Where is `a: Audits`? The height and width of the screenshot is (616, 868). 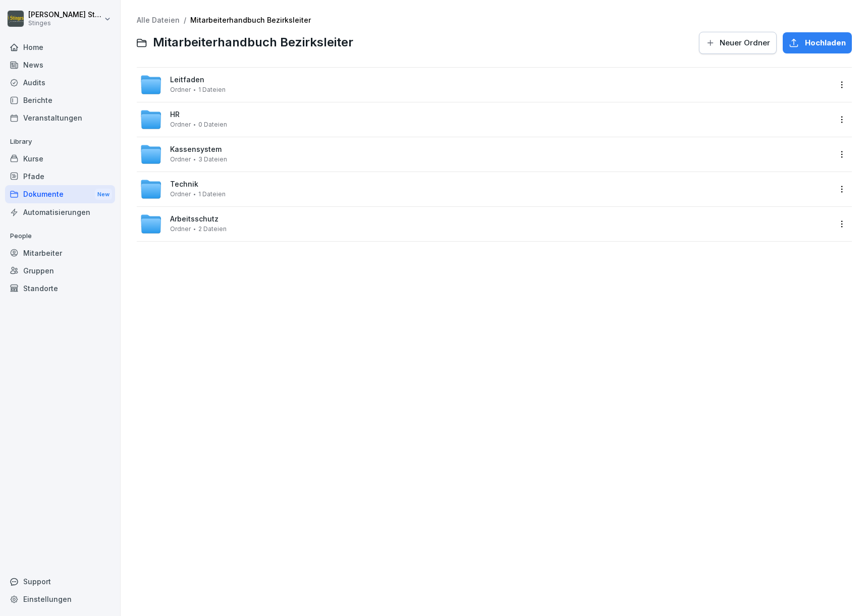
a: Audits is located at coordinates (60, 82).